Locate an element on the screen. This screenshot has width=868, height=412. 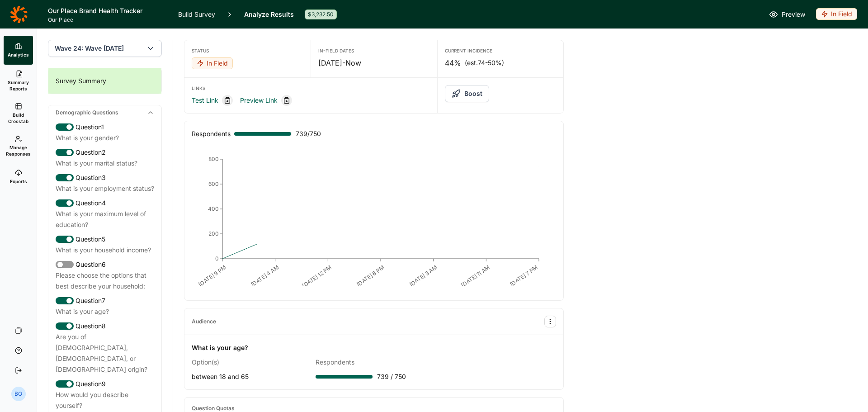
span: between 18 and 65 is located at coordinates (220, 376).